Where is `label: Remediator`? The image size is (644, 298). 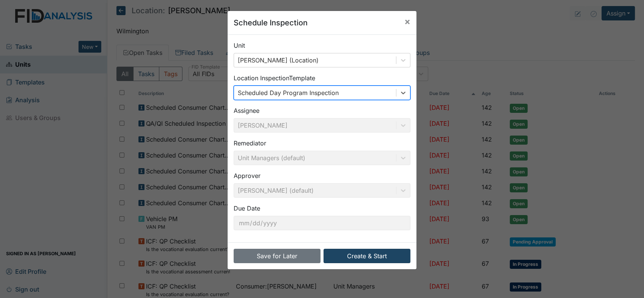
label: Remediator is located at coordinates (250, 143).